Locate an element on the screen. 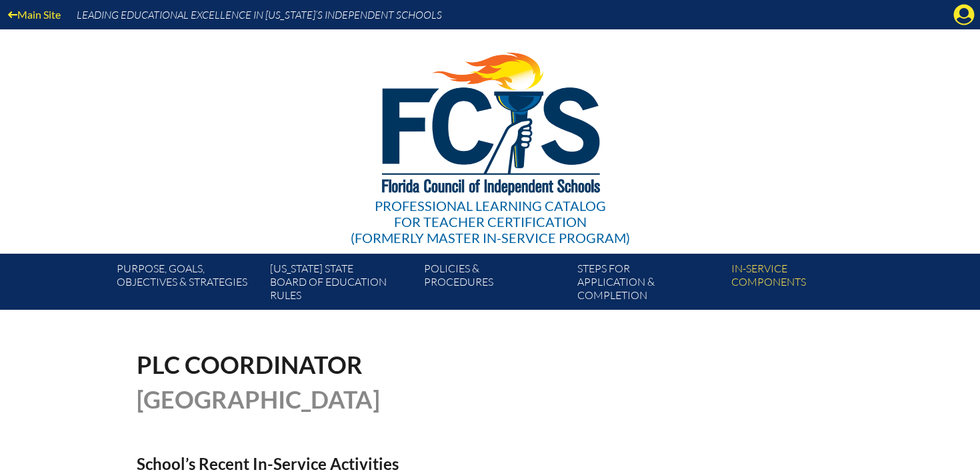  a: In-servicecomponents is located at coordinates (803, 285).